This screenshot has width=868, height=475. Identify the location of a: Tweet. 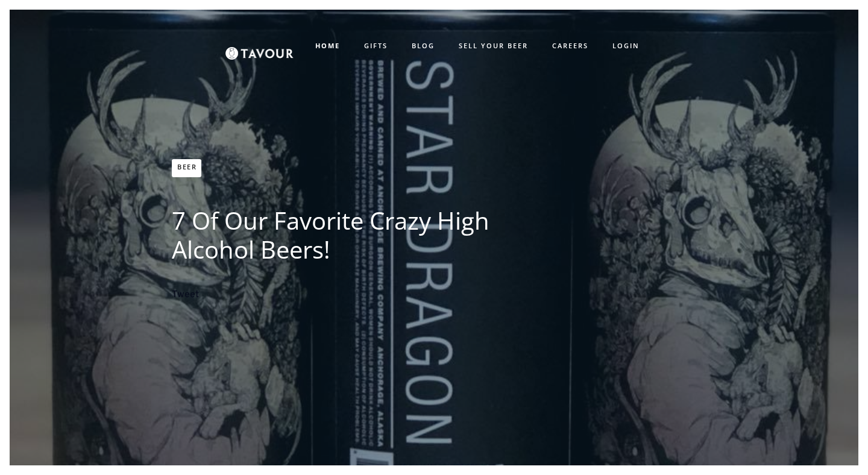
(185, 295).